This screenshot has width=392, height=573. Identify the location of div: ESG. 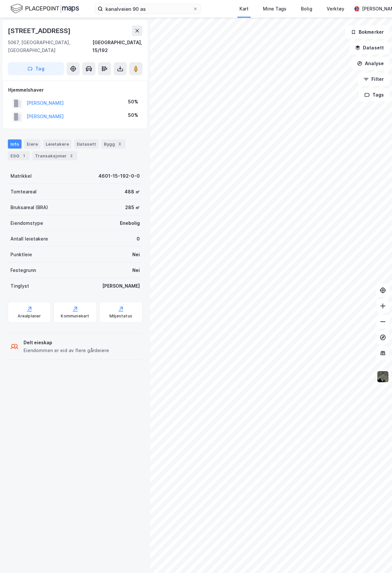
(19, 156).